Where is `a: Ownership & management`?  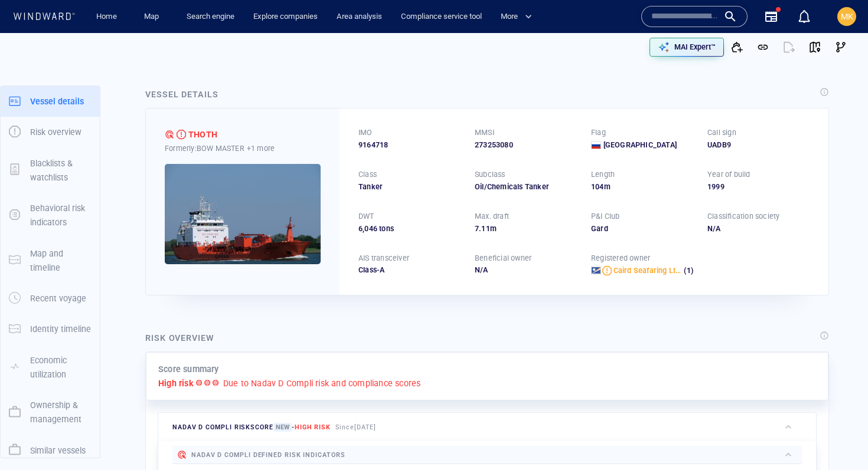
a: Ownership & management is located at coordinates (50, 412).